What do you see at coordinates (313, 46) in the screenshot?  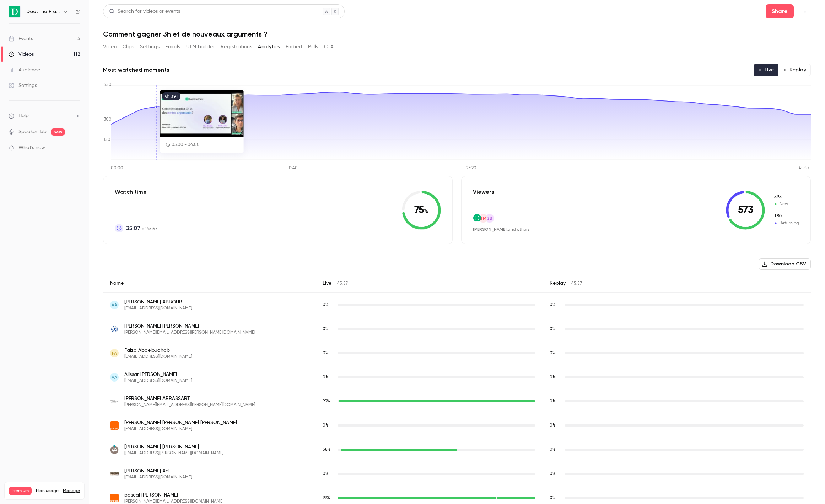 I see `button: Polls` at bounding box center [313, 46].